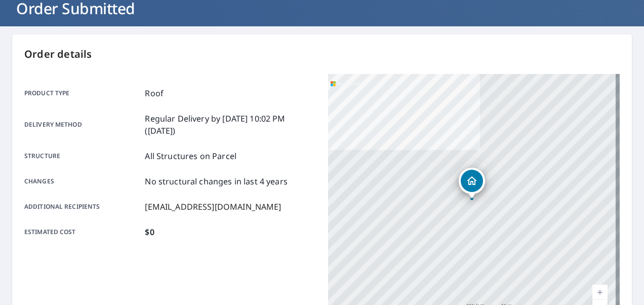 This screenshot has height=305, width=644. Describe the element at coordinates (154, 93) in the screenshot. I see `p: Roof` at that location.